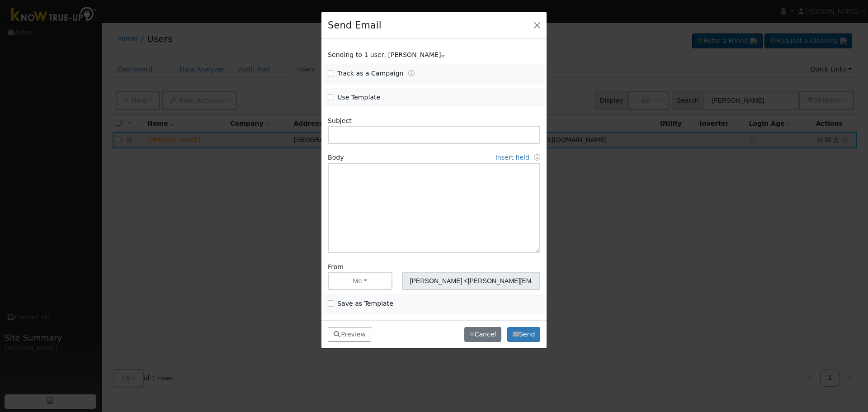  Describe the element at coordinates (349, 335) in the screenshot. I see `button: Preview` at that location.